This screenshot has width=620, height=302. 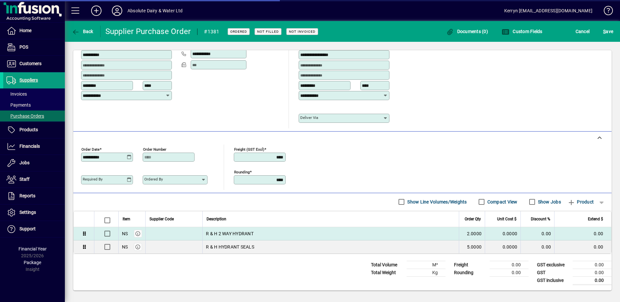 I want to click on a: Settings, so click(x=34, y=213).